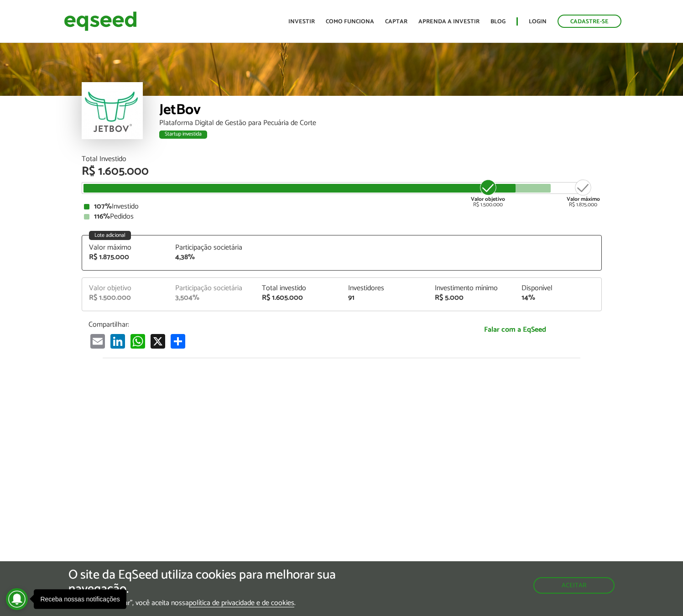 The width and height of the screenshot is (683, 616). I want to click on strong: Valor máximo, so click(584, 200).